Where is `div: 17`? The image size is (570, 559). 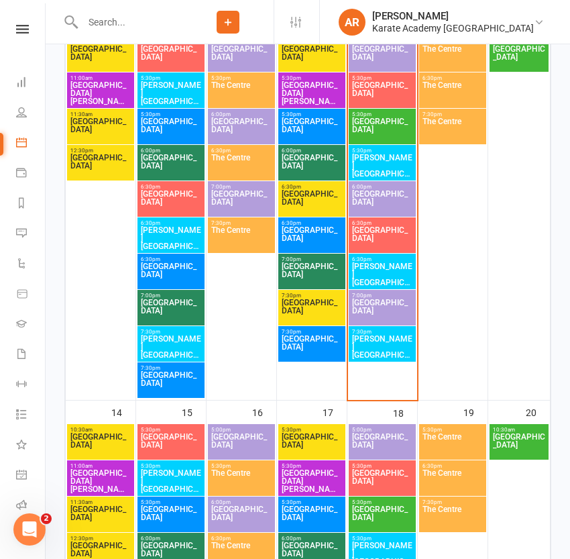 div: 17 is located at coordinates (335, 411).